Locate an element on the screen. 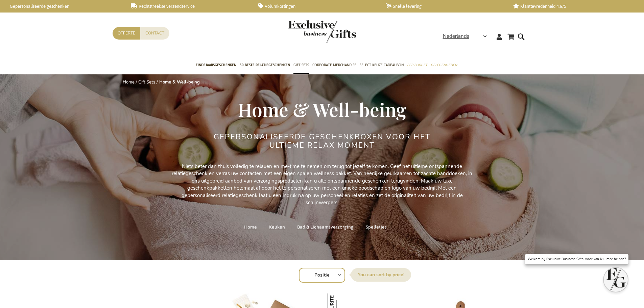 The height and width of the screenshot is (308, 644). p: Niets beter dan thuis volledig te relaxen en me-time te nemen om terug tot jezelf te komen. Geef ... is located at coordinates (322, 185).